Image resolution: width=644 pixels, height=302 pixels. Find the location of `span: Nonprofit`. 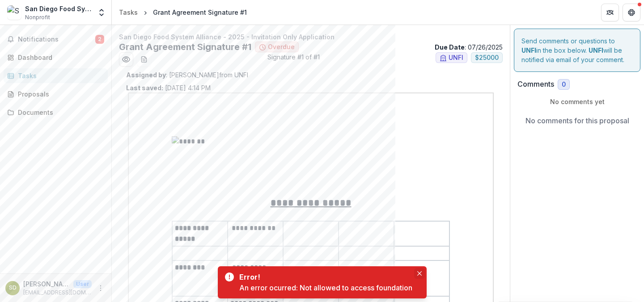

span: Nonprofit is located at coordinates (38, 18).